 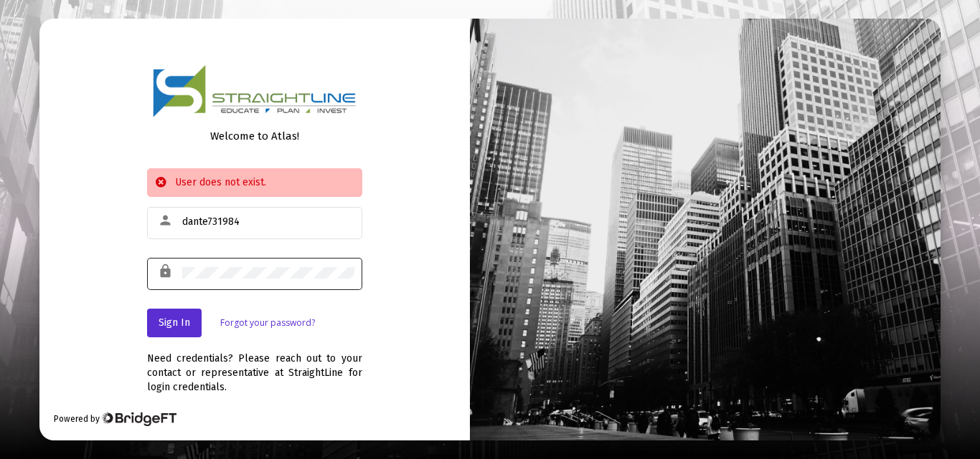 What do you see at coordinates (174, 323) in the screenshot?
I see `span: Sign In` at bounding box center [174, 323].